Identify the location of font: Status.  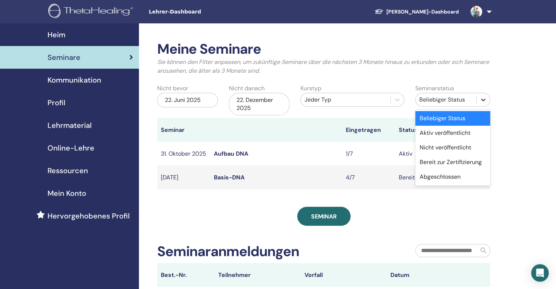
(408, 130).